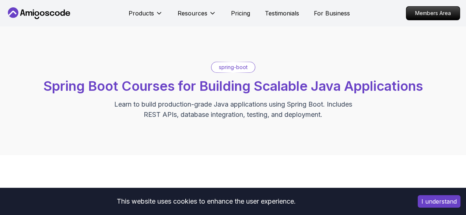 The height and width of the screenshot is (215, 466). Describe the element at coordinates (233, 86) in the screenshot. I see `span: Spring Boot Courses for Building Scalable Java Applications` at that location.